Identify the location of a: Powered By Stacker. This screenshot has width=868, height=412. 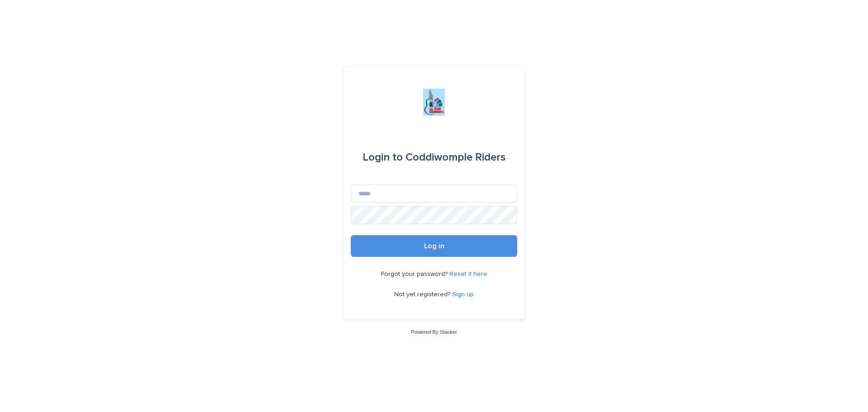
(433, 332).